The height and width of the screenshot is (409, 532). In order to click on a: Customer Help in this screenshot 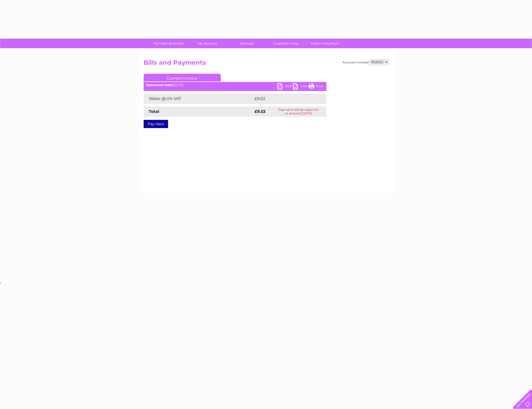, I will do `click(286, 43)`.